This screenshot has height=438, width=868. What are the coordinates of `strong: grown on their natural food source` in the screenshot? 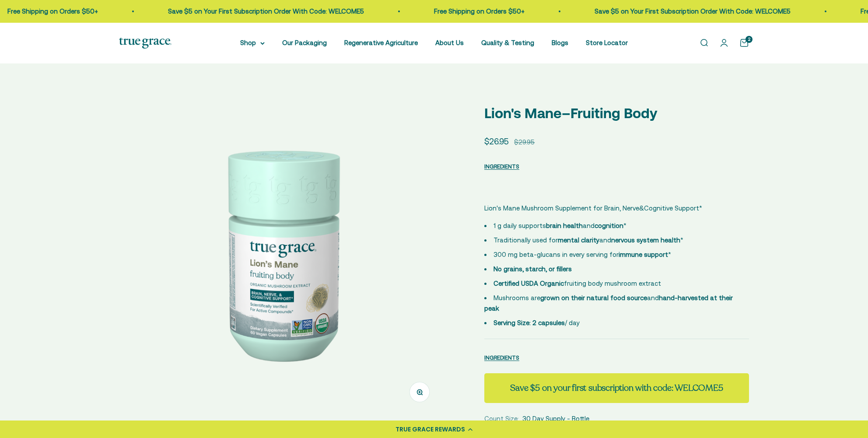 It's located at (594, 297).